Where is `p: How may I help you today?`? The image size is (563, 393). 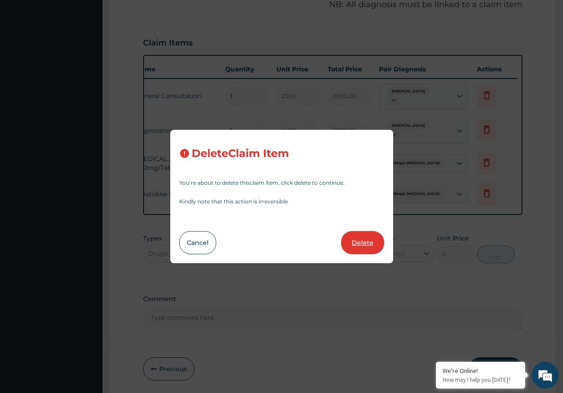 p: How may I help you today? is located at coordinates (480, 379).